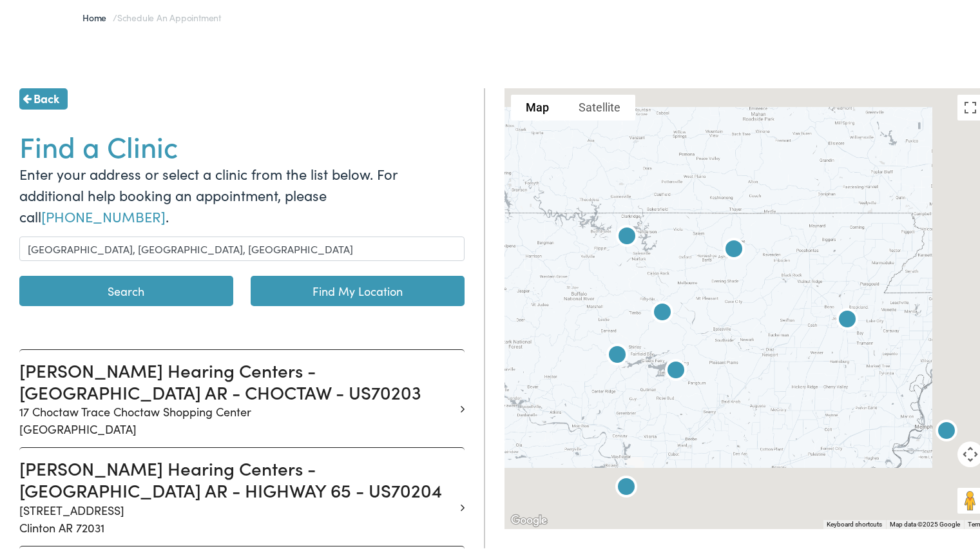 The width and height of the screenshot is (980, 551). Describe the element at coordinates (529, 518) in the screenshot. I see `a: Open this area in Google Maps (opens a new window)` at that location.